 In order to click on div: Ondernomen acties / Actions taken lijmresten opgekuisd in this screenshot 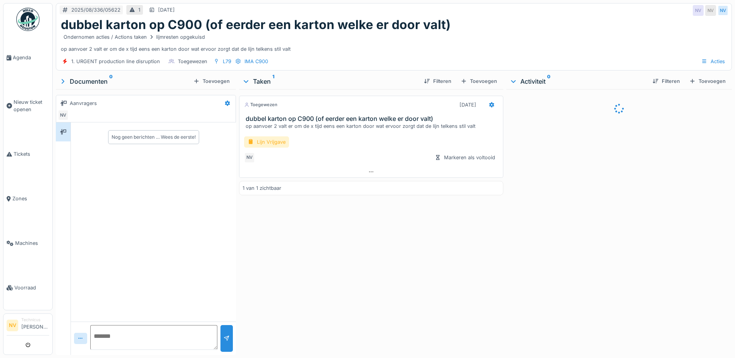, I will do `click(134, 37)`.